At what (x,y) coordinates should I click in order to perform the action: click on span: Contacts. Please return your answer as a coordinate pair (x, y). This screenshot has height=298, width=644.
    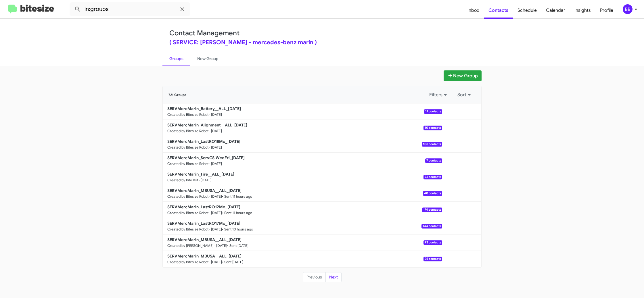
    Looking at the image, I should click on (499, 10).